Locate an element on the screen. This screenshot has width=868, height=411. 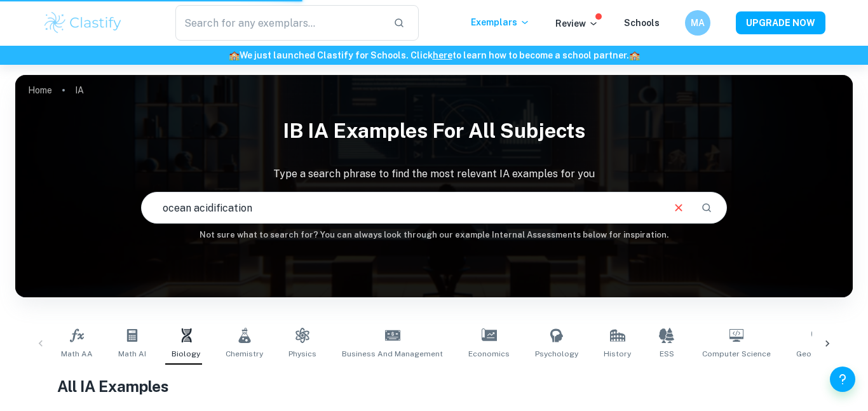
span: Physics is located at coordinates (303, 354).